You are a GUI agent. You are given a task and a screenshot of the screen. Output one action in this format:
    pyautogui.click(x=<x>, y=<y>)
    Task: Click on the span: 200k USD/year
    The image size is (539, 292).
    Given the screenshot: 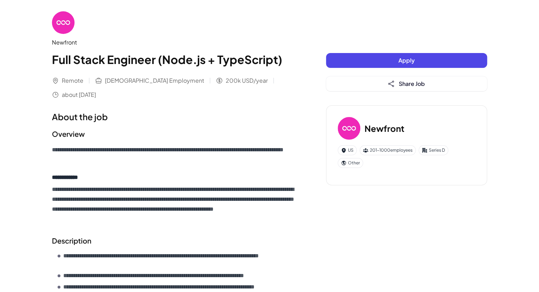 What is the action you would take?
    pyautogui.click(x=247, y=81)
    